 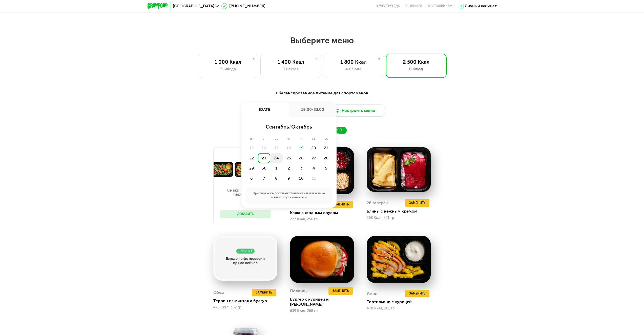 I want to click on div: Личный кабинет, so click(x=481, y=6).